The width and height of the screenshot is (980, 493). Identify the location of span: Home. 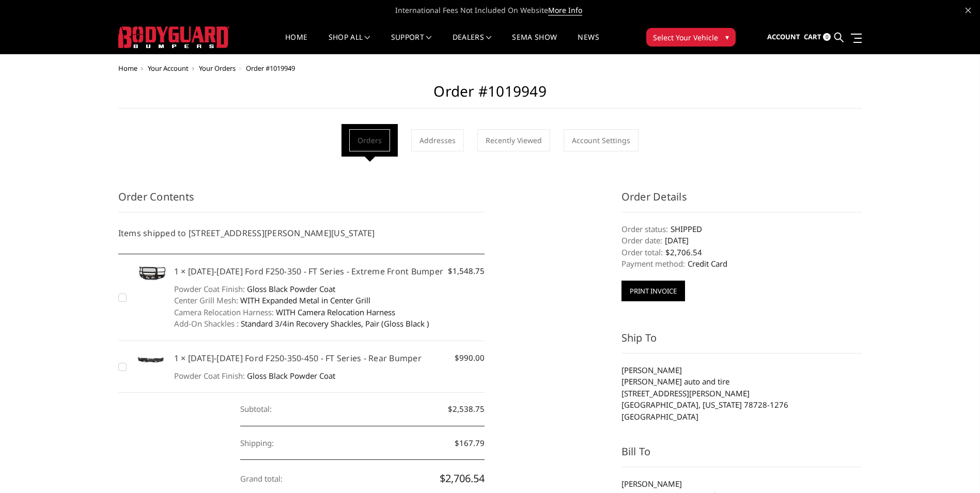
(128, 68).